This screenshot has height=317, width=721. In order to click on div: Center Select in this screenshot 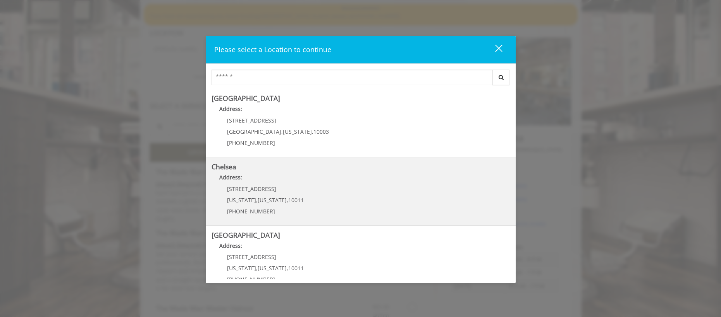, I will do `click(360, 79)`.